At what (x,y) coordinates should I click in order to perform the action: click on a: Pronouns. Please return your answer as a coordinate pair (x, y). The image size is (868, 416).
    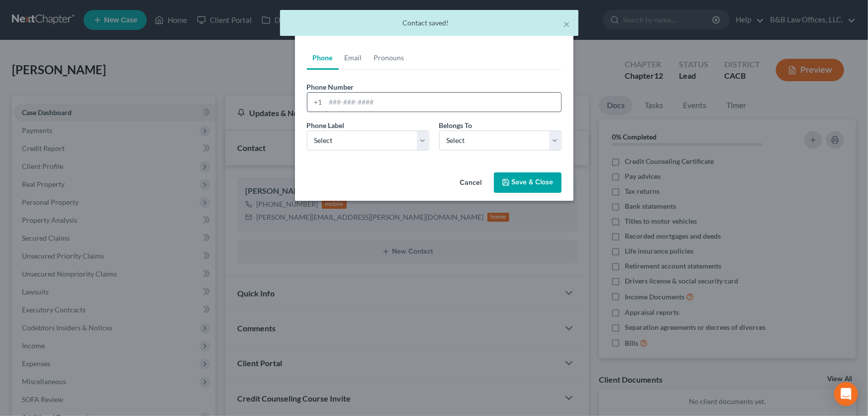
    Looking at the image, I should click on (389, 57).